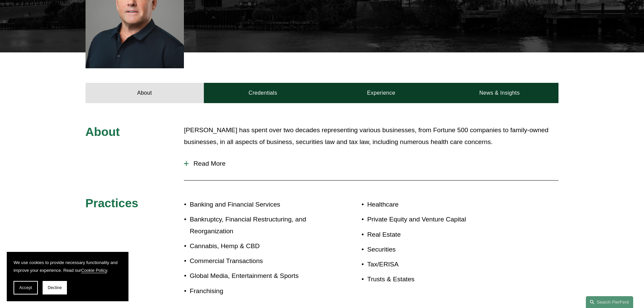  What do you see at coordinates (55, 288) in the screenshot?
I see `button: Decline` at bounding box center [55, 288].